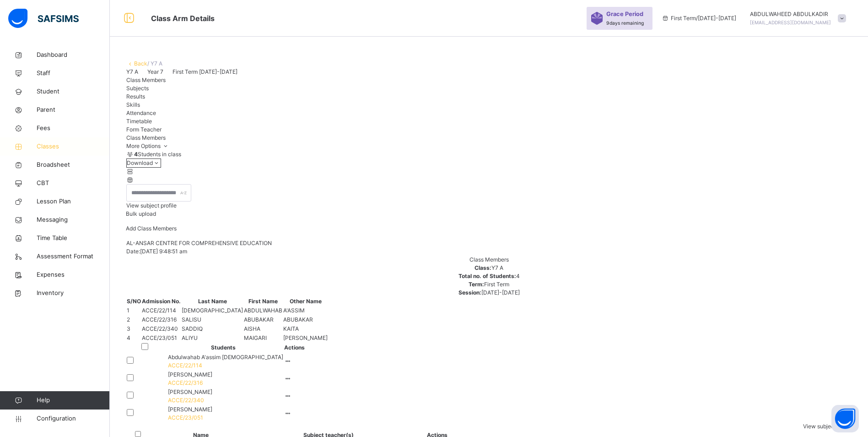 This screenshot has width=868, height=437. What do you see at coordinates (140, 163) in the screenshot?
I see `span: Download` at bounding box center [140, 163].